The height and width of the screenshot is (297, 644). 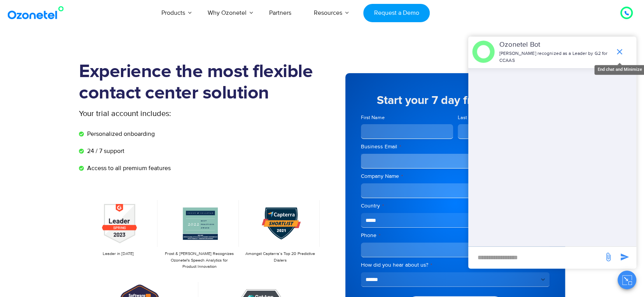 I want to click on span: 24 / 7 support, so click(x=105, y=151).